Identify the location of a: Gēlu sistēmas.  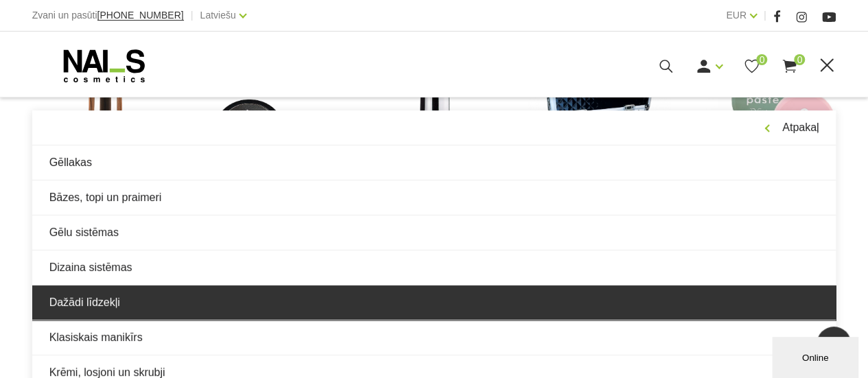
(434, 233).